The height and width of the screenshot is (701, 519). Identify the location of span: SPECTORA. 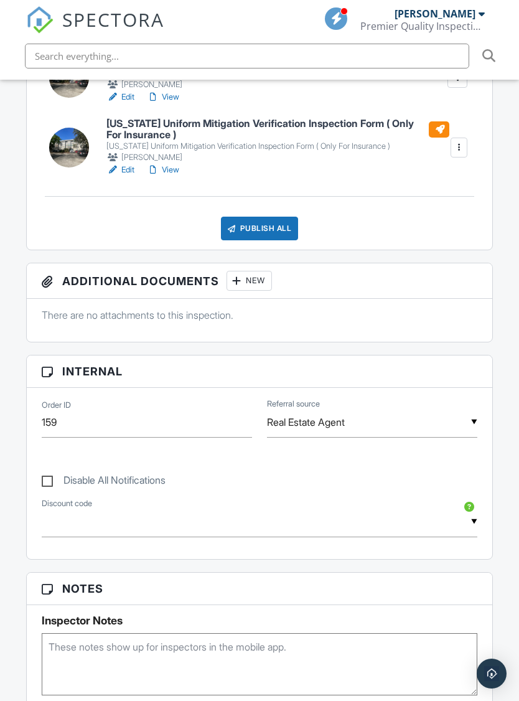
(113, 19).